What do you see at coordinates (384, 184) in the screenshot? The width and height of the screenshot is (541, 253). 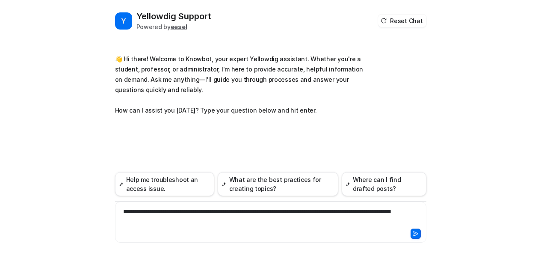 I see `button: Where can I find drafted posts?` at bounding box center [384, 184].